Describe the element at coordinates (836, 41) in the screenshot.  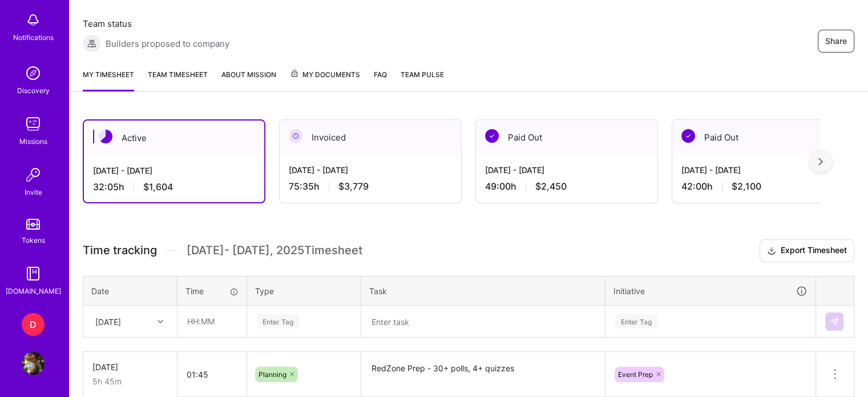
I see `span: Share` at that location.